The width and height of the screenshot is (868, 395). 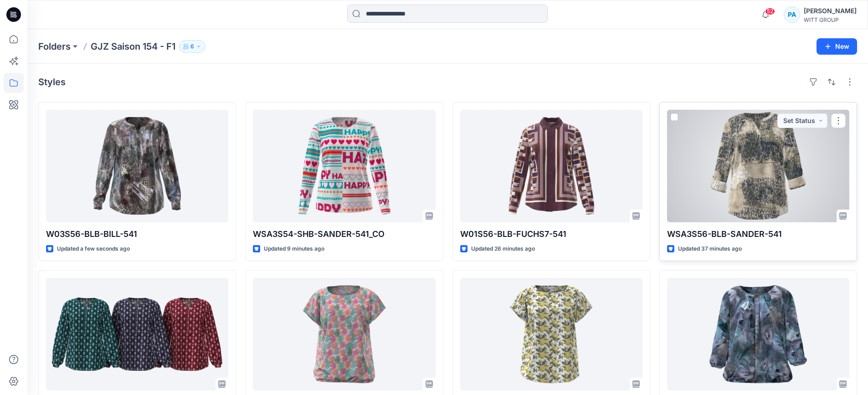 I want to click on a: Folders, so click(x=54, y=47).